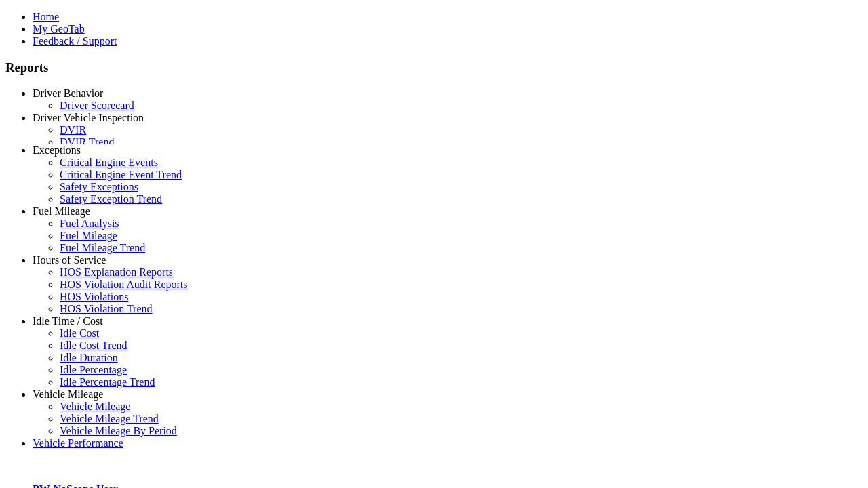 This screenshot has height=488, width=868. Describe the element at coordinates (90, 223) in the screenshot. I see `a: Fuel Analysis` at that location.